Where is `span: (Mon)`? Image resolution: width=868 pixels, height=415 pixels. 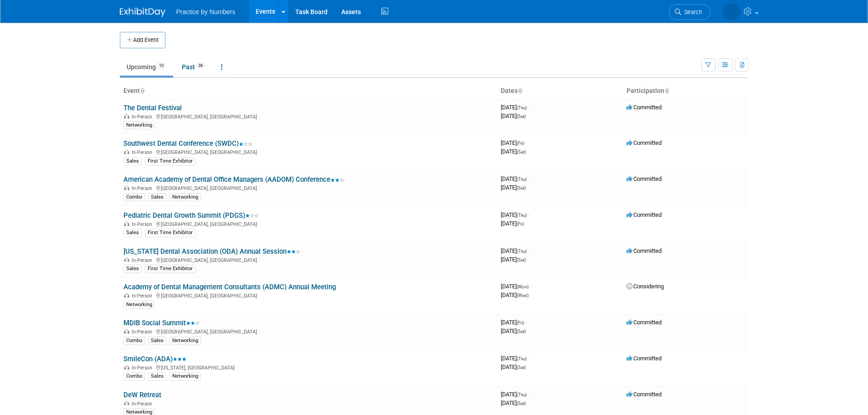 span: (Mon) is located at coordinates (523, 286).